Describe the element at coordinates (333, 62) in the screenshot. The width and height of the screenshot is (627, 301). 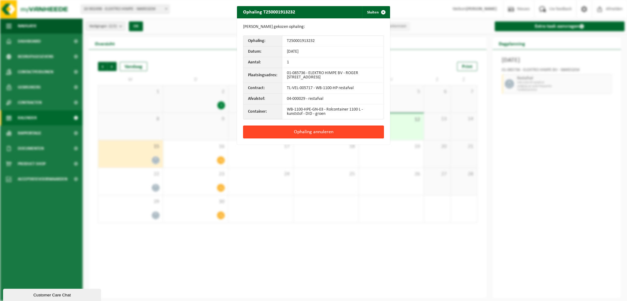
I see `td: 1` at that location.